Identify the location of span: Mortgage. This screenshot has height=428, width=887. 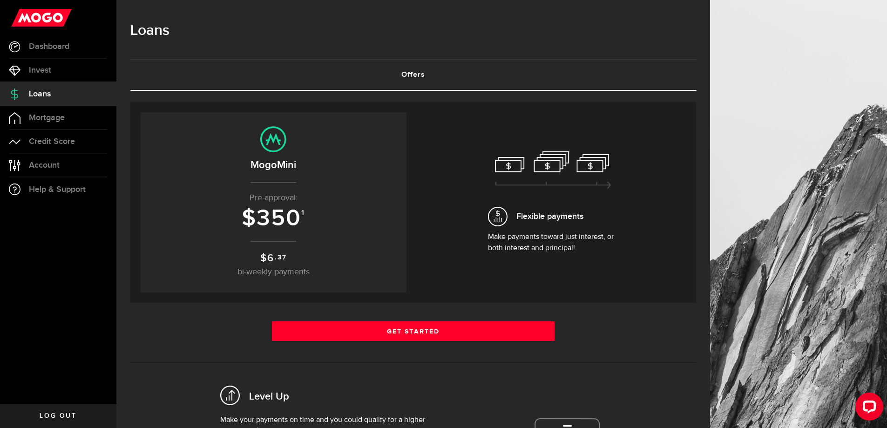
(47, 118).